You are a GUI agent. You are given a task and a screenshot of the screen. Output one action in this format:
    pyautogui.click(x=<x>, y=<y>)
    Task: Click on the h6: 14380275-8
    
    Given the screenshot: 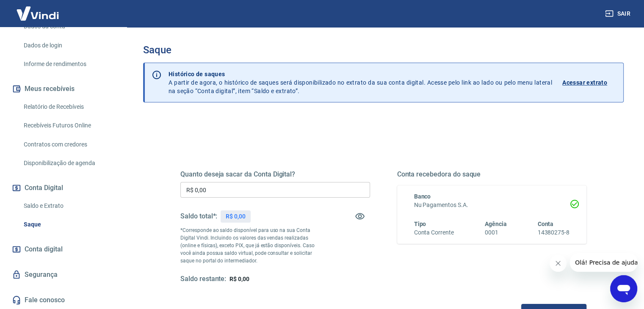 What is the action you would take?
    pyautogui.click(x=553, y=232)
    